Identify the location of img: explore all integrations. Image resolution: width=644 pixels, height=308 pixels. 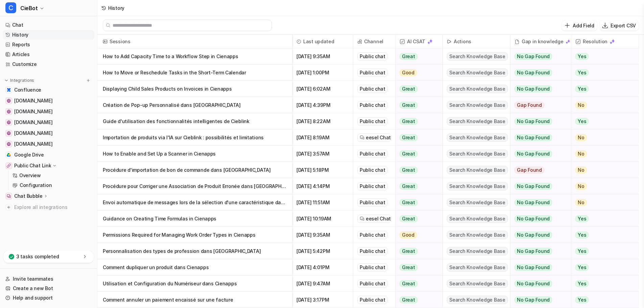
(9, 207).